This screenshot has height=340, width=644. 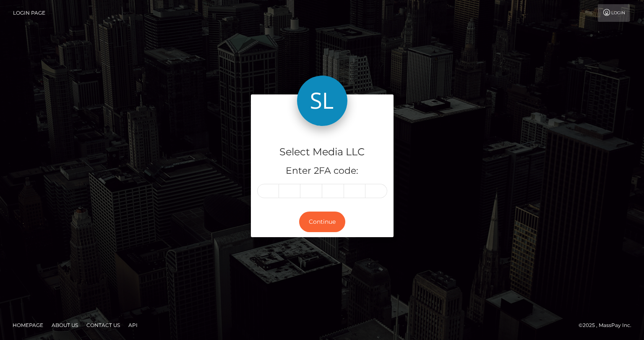 What do you see at coordinates (28, 325) in the screenshot?
I see `a: Homepage` at bounding box center [28, 325].